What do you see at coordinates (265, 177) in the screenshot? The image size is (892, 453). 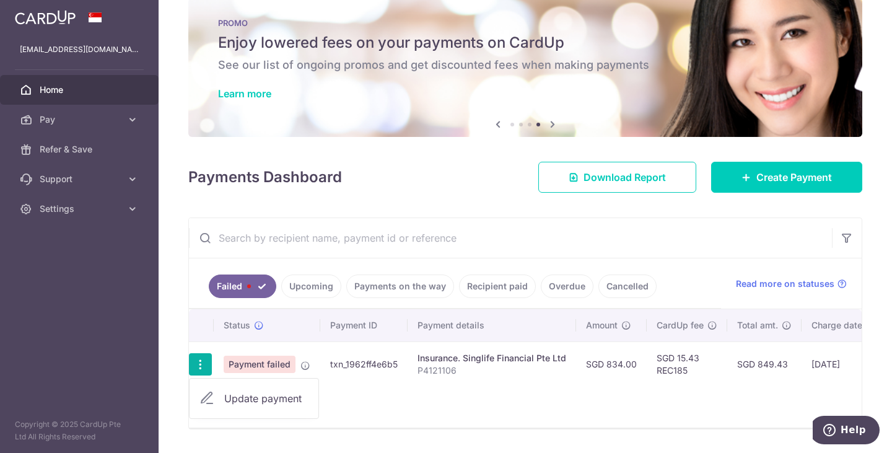 I see `h4: Payments Dashboard` at bounding box center [265, 177].